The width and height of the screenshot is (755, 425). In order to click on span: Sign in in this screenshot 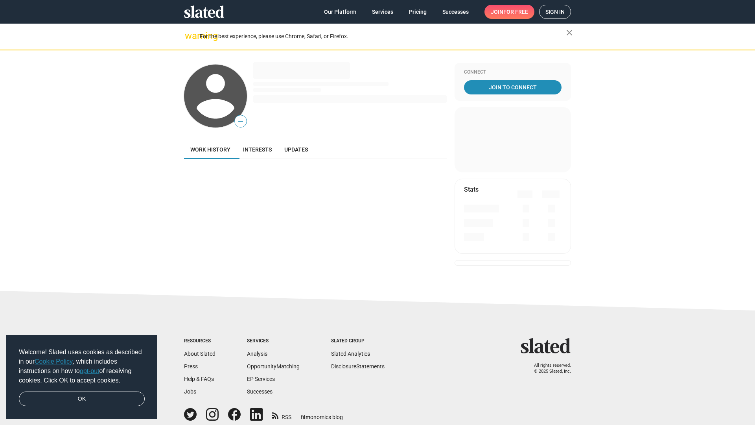, I will do `click(555, 12)`.